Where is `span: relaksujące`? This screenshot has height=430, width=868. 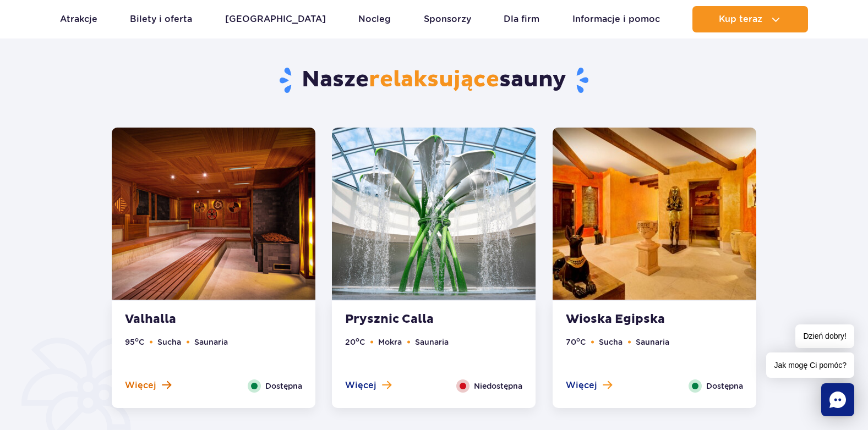 span: relaksujące is located at coordinates (434, 79).